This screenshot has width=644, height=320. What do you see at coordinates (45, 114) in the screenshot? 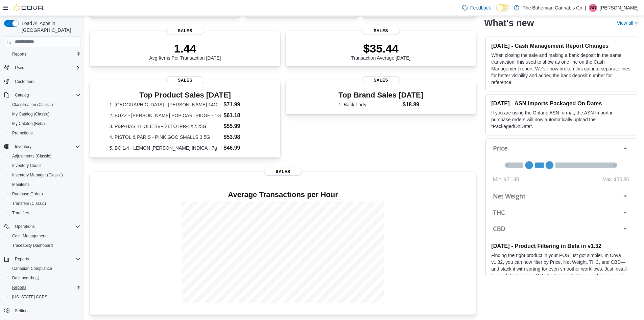
I see `button: My Catalog (Classic)` at bounding box center [45, 114].